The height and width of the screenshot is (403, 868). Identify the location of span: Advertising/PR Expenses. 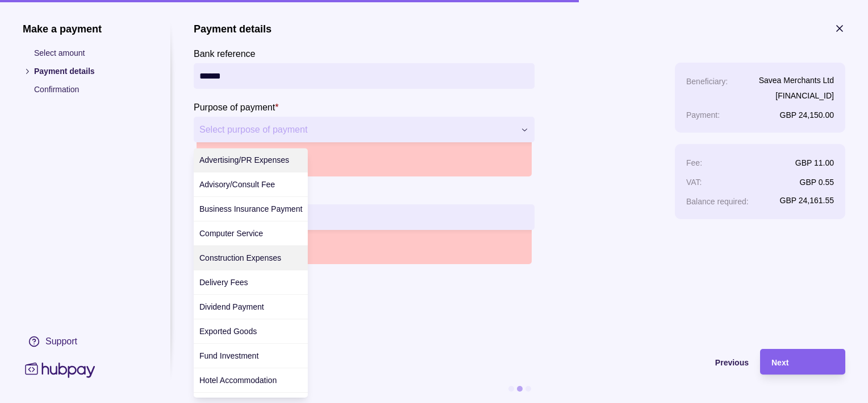
(245, 160).